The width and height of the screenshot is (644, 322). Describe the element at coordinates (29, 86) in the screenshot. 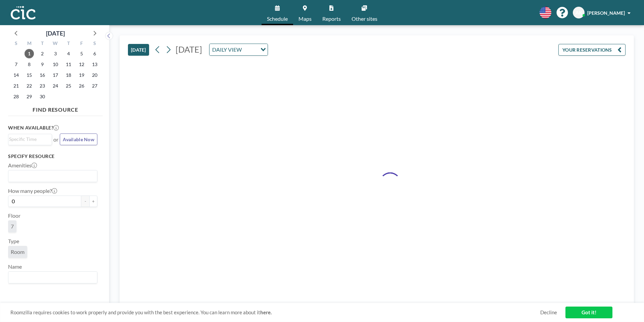

I see `span: Monday, September 22, 2025` at that location.